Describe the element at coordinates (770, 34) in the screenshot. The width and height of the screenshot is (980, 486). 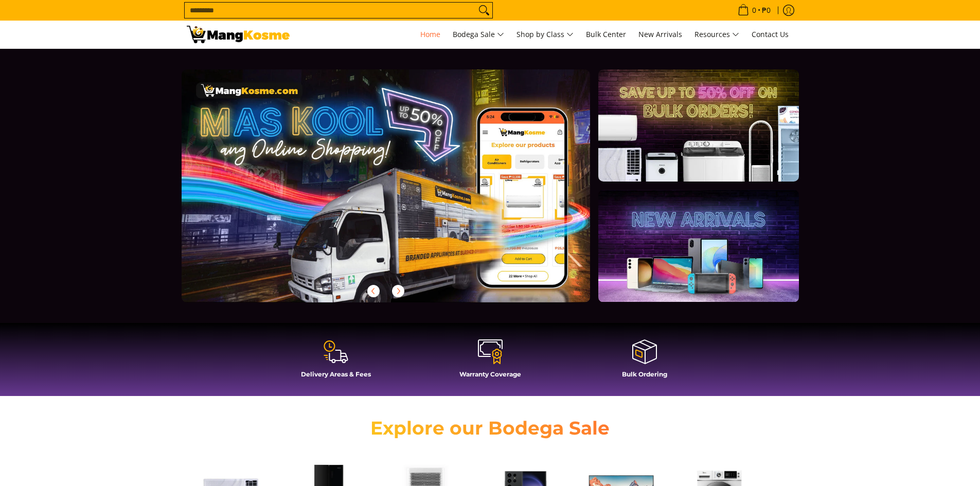
I see `a: Contact Us` at that location.